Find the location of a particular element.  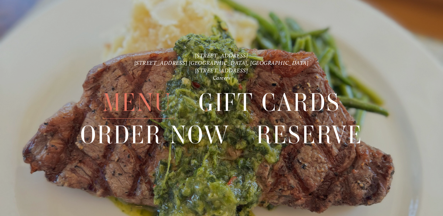

a: Gift Cards is located at coordinates (269, 102).